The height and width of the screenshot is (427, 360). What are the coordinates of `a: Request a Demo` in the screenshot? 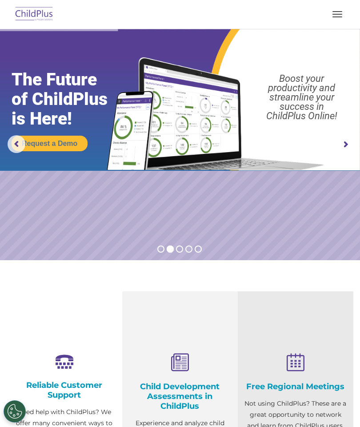 It's located at (49, 143).